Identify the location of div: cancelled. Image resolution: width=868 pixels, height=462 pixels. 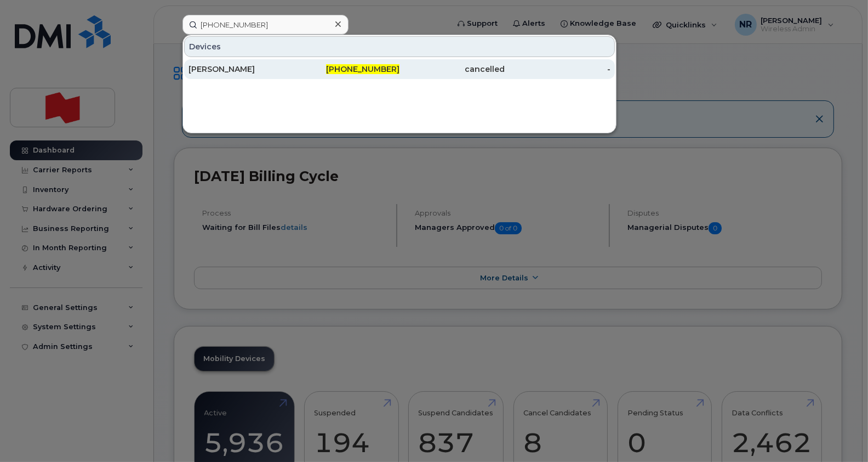
(452, 69).